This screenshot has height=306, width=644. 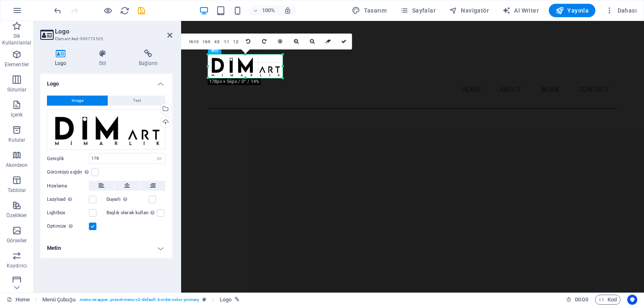 I want to click on span: Tasarım, so click(x=369, y=10).